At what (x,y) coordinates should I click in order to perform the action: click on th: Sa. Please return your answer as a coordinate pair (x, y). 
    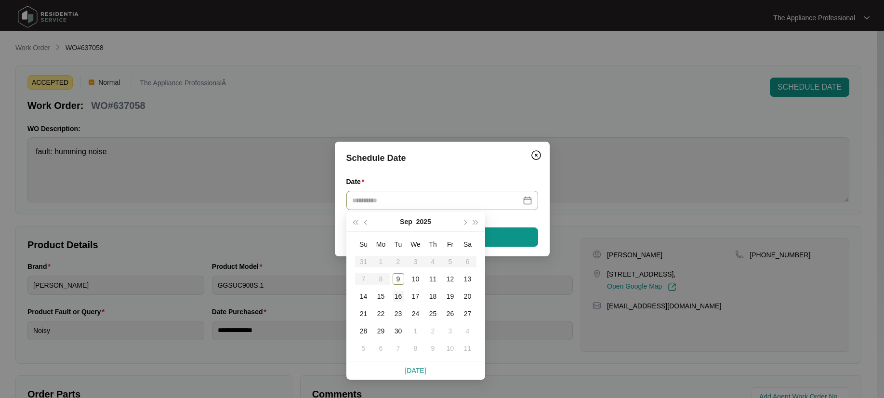
    Looking at the image, I should click on (468, 244).